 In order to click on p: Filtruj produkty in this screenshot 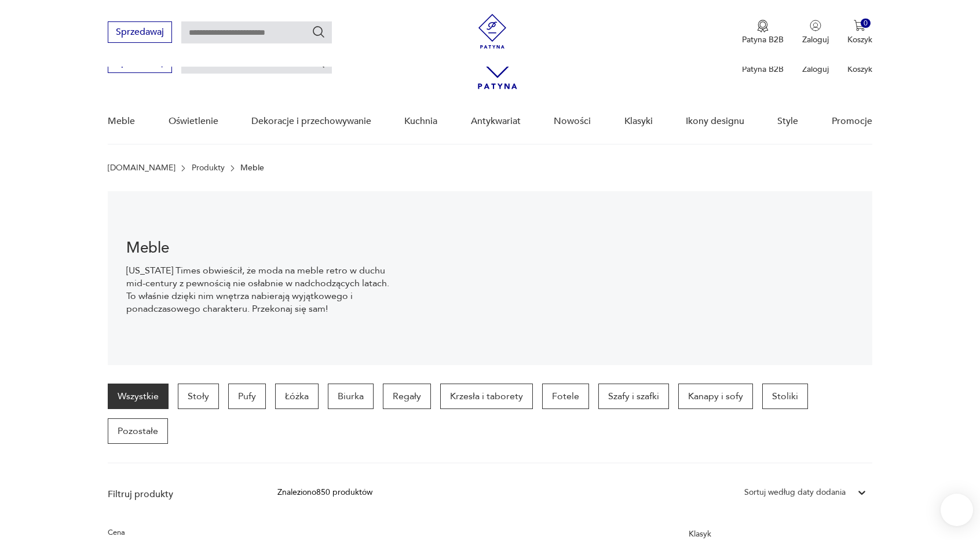, I will do `click(179, 495)`.